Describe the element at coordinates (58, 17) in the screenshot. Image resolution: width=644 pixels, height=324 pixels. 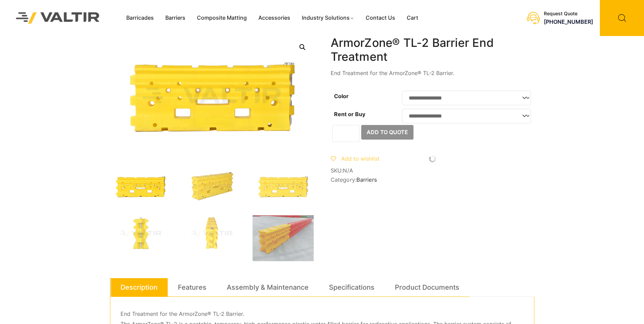
I see `img: Valtir Rentals` at that location.